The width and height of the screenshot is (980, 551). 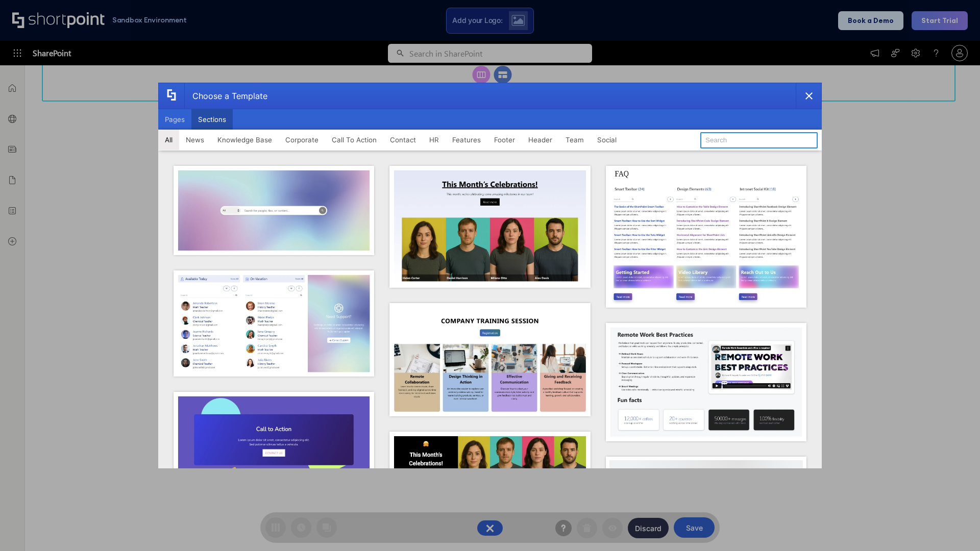 What do you see at coordinates (606, 139) in the screenshot?
I see `button: Social` at bounding box center [606, 139].